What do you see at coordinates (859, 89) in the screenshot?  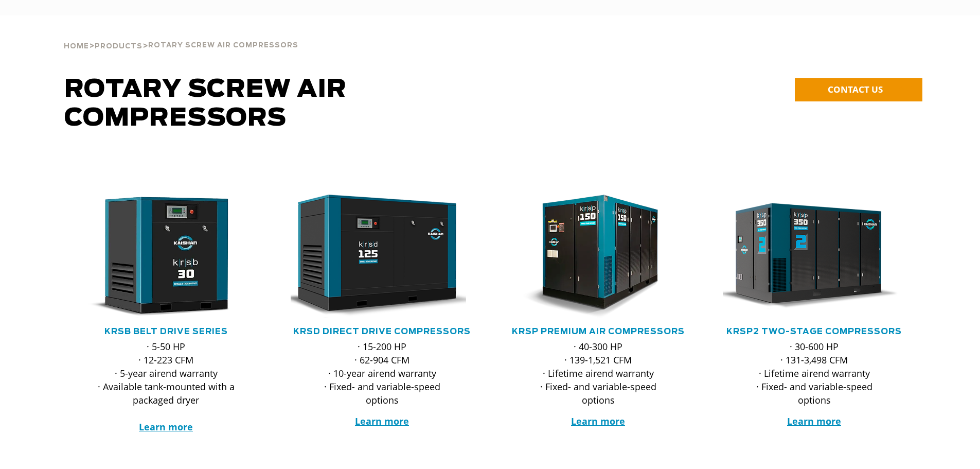 I see `a: CONTACT US` at bounding box center [859, 89].